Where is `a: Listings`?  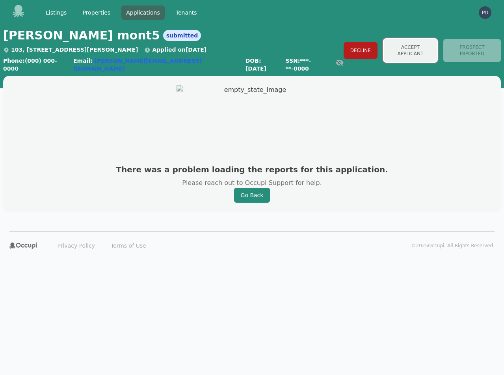 a: Listings is located at coordinates (56, 13).